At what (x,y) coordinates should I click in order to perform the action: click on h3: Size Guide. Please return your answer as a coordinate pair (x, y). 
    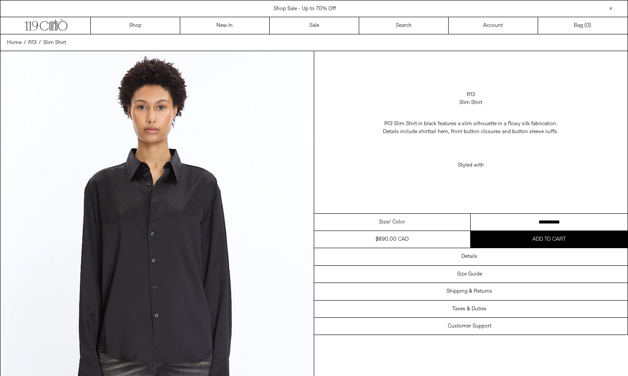
    Looking at the image, I should click on (469, 274).